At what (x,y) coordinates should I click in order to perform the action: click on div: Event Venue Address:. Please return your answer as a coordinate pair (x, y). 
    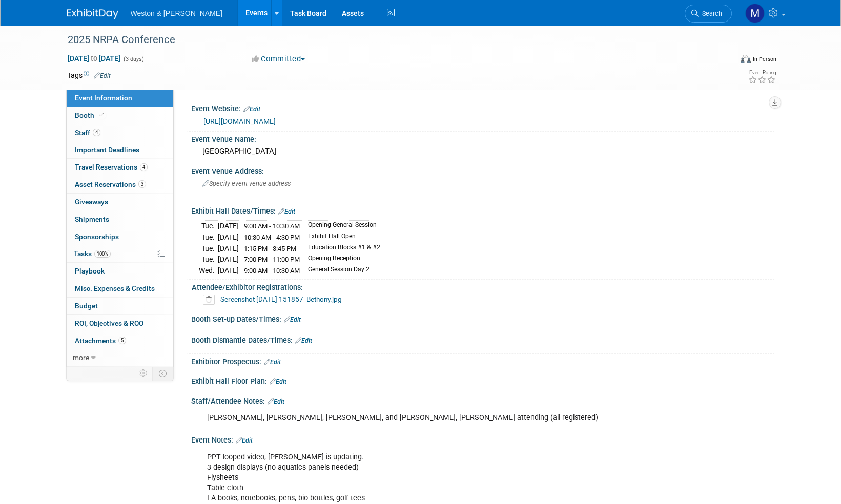
    Looking at the image, I should click on (482, 169).